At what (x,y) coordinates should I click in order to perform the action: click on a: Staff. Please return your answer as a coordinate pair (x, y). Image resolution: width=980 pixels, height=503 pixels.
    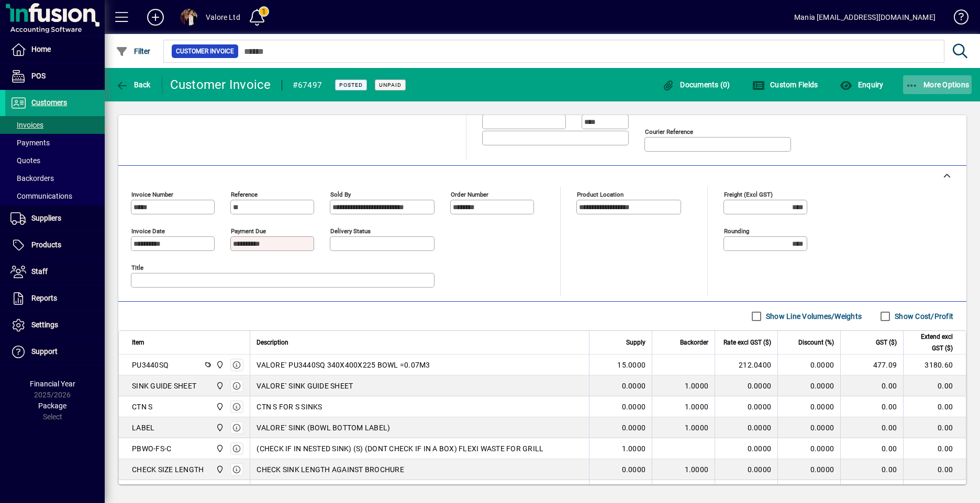
    Looking at the image, I should click on (55, 272).